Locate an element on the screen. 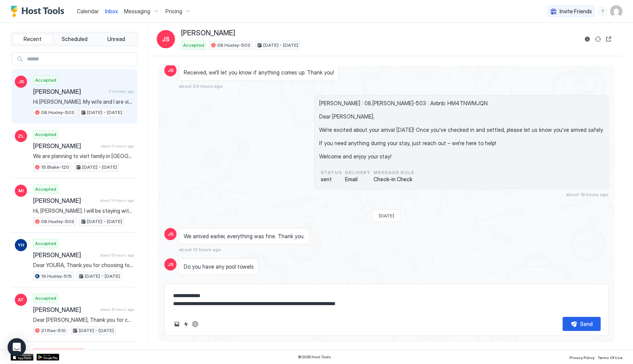 This screenshot has height=364, width=633. a: Google Play Store is located at coordinates (48, 357).